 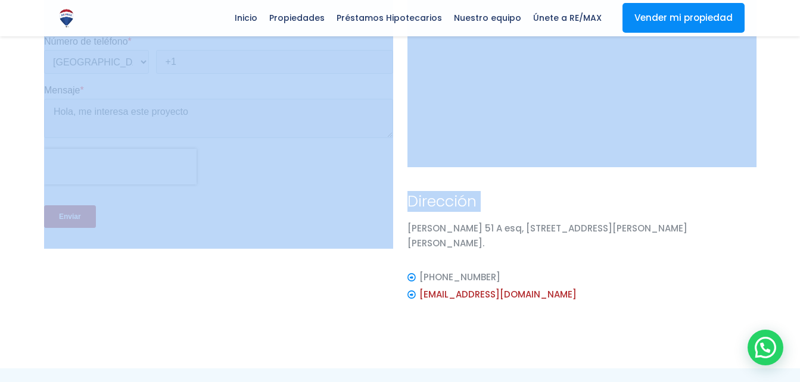 What do you see at coordinates (487, 18) in the screenshot?
I see `span: Nuestro equipo` at bounding box center [487, 18].